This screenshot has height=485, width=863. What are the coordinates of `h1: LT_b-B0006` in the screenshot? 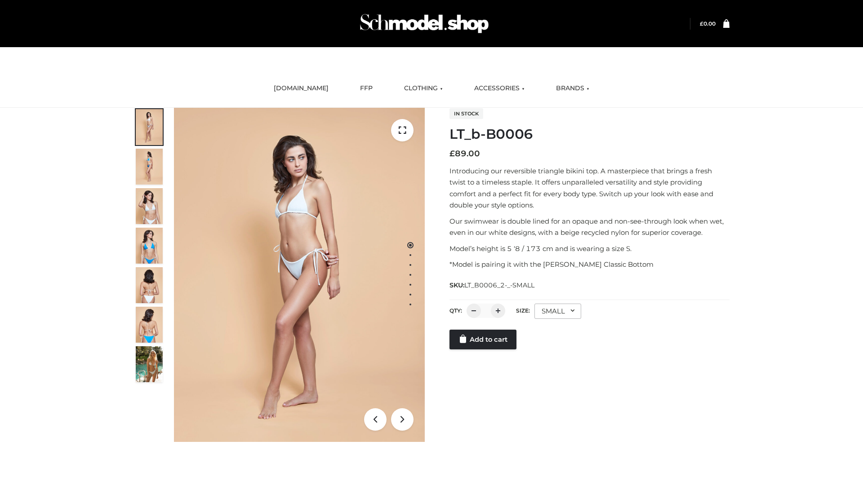 It's located at (589, 134).